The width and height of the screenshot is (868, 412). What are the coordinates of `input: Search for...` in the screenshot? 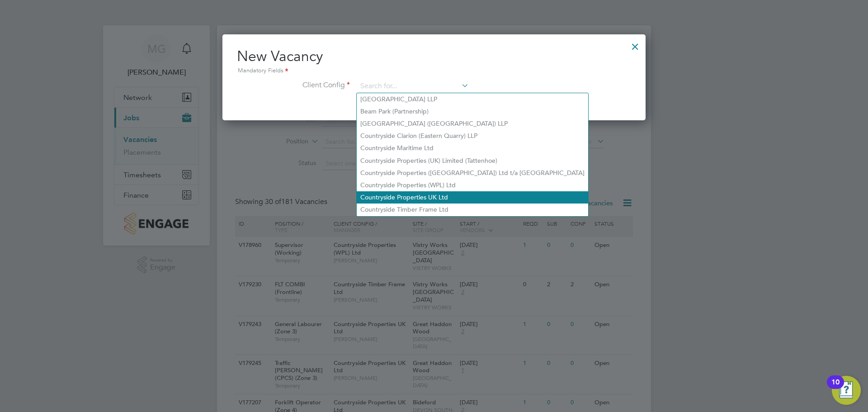 It's located at (412, 87).